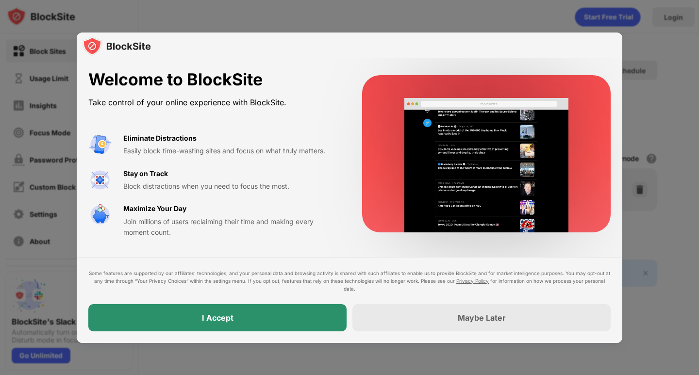 The width and height of the screenshot is (699, 375). I want to click on div: Maybe Later, so click(481, 318).